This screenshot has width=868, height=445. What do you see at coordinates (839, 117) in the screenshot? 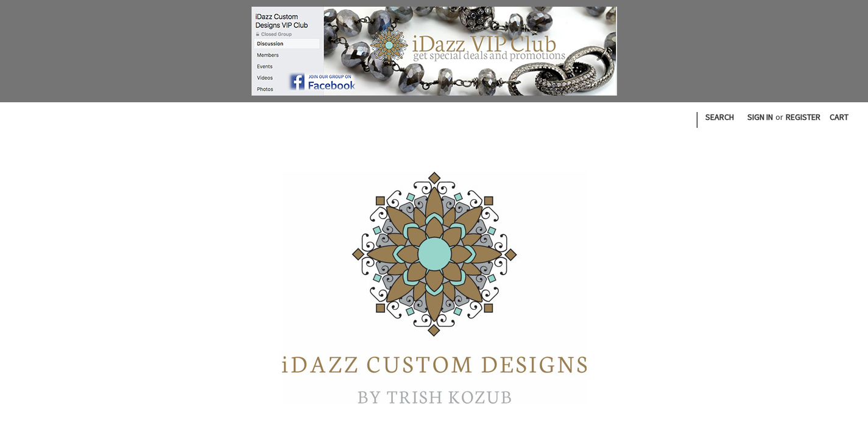
I see `a: Cart` at bounding box center [839, 117].